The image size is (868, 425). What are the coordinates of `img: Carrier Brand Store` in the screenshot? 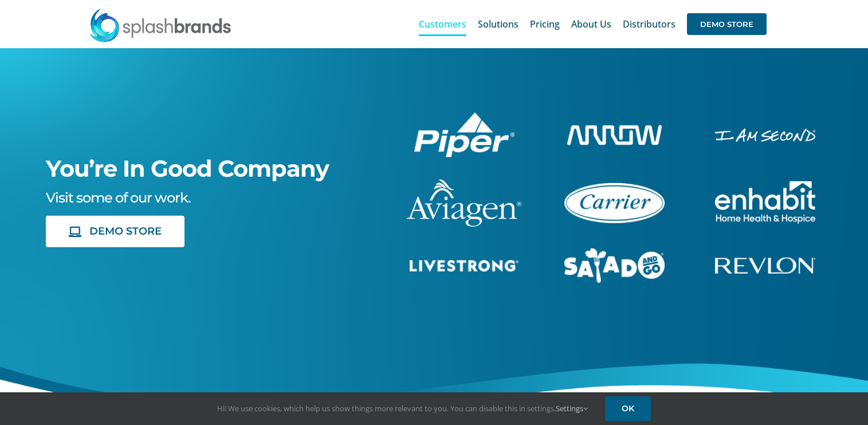 It's located at (614, 203).